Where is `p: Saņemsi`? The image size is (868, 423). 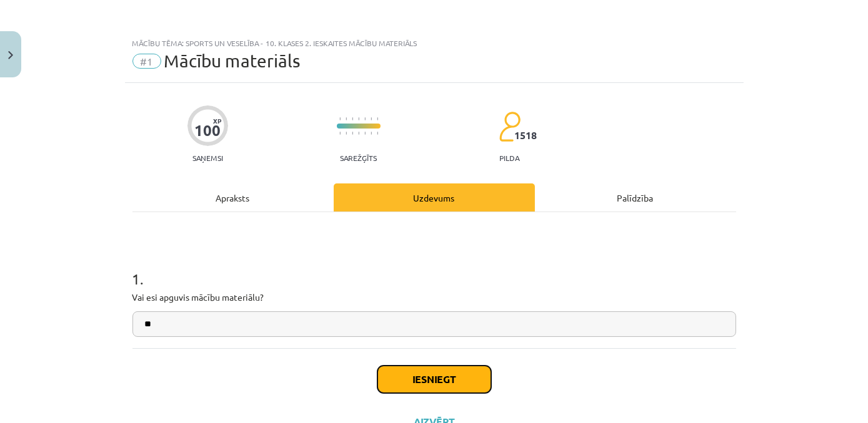 p: Saņemsi is located at coordinates (207, 158).